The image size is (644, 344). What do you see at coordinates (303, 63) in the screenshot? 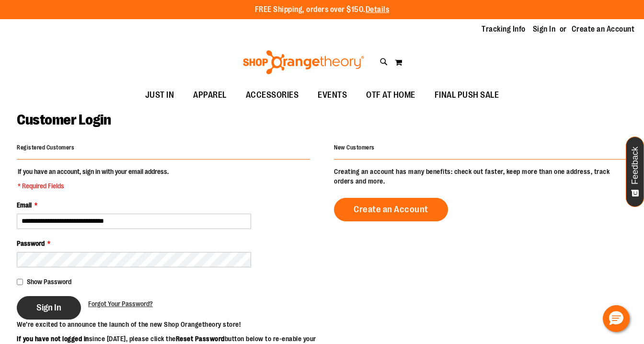
I see `img: Shop Orangetheory` at bounding box center [303, 63].